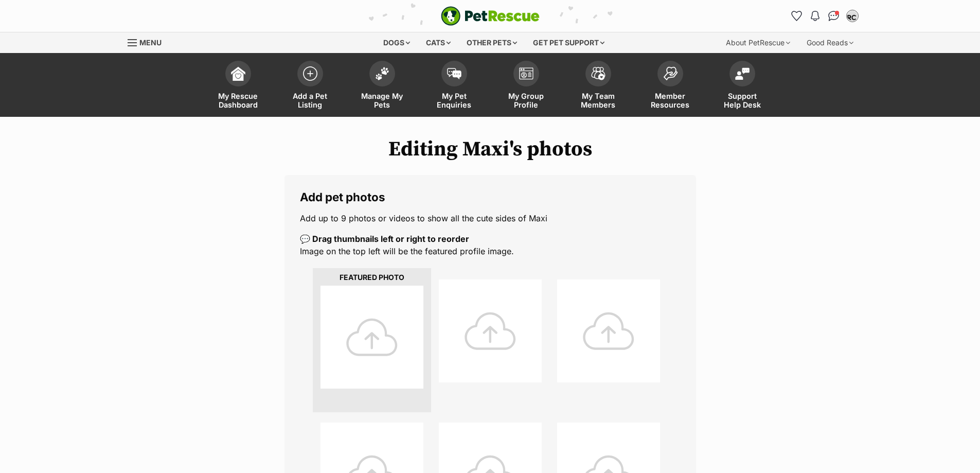 This screenshot has width=980, height=473. What do you see at coordinates (743, 100) in the screenshot?
I see `span: Support Help Desk` at bounding box center [743, 100].